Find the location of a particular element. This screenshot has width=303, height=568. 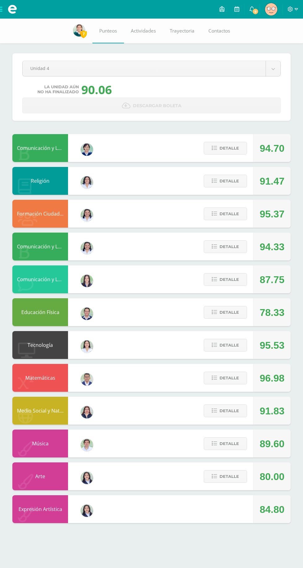

a: Actividades is located at coordinates (144, 31).